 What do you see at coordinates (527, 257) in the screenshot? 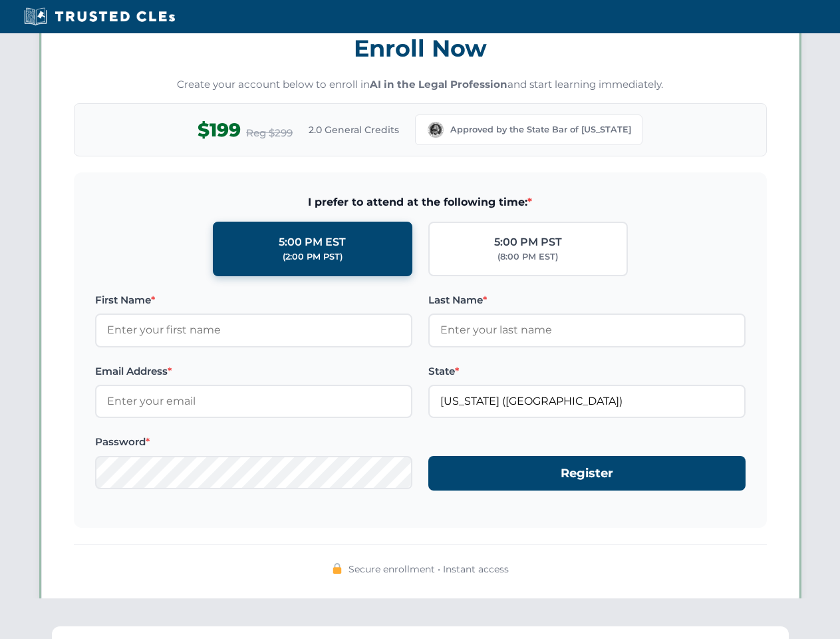
I see `div: (8:00 PM EST)` at bounding box center [527, 257].